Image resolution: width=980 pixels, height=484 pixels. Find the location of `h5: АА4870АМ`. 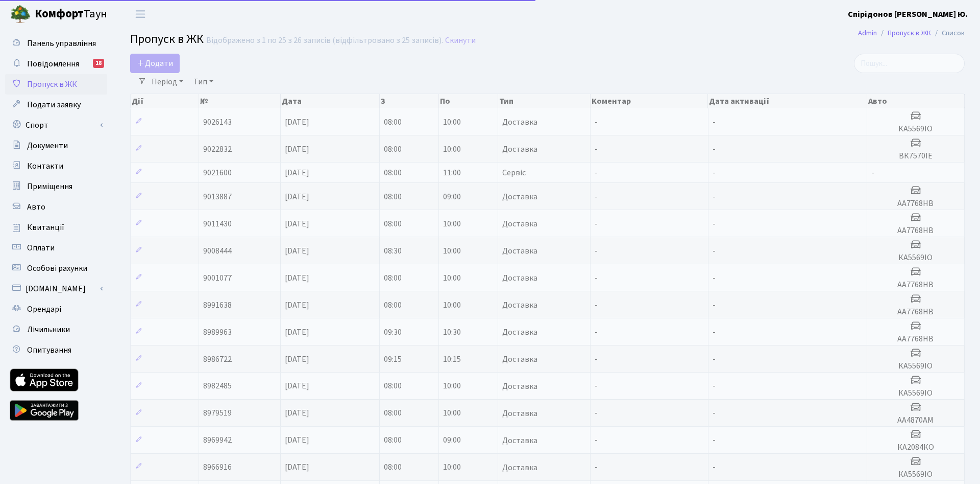

h5: АА4870АМ is located at coordinates (916, 420).